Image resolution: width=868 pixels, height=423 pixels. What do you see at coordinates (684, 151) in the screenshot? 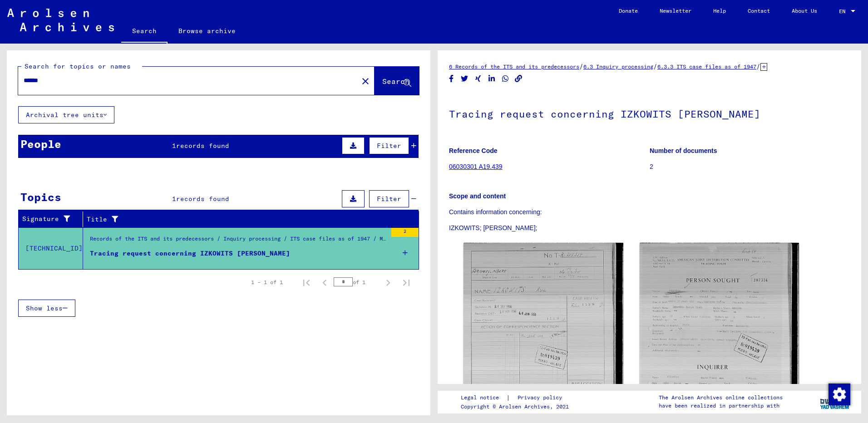
I see `b: Number of documents` at bounding box center [684, 151].